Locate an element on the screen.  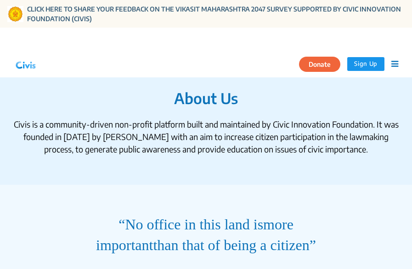
q: No office in this land is than that of being a citizen is located at coordinates (206, 234).